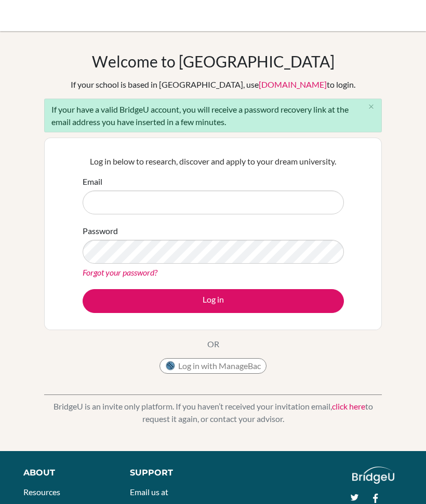 Image resolution: width=426 pixels, height=504 pixels. Describe the element at coordinates (120, 272) in the screenshot. I see `a: Forgot your password?` at that location.